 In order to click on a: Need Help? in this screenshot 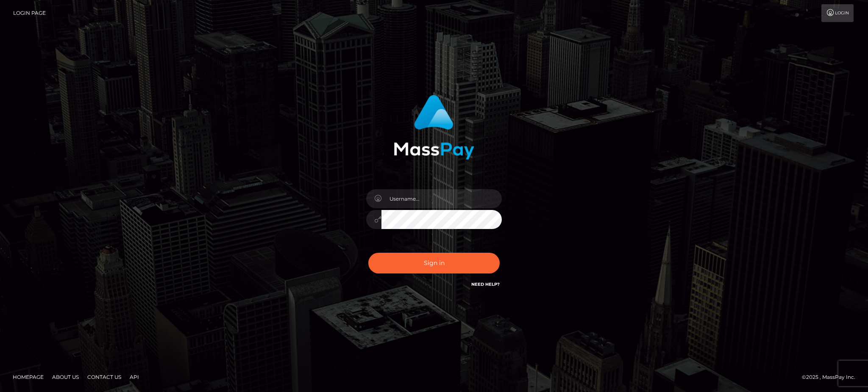, I will do `click(485, 285)`.